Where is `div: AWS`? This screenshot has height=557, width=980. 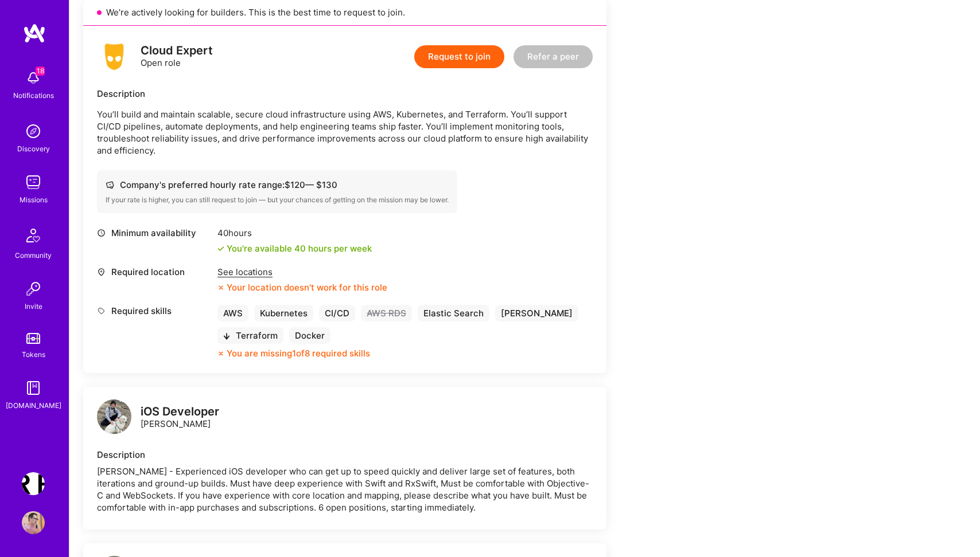
div: AWS is located at coordinates (233, 313).